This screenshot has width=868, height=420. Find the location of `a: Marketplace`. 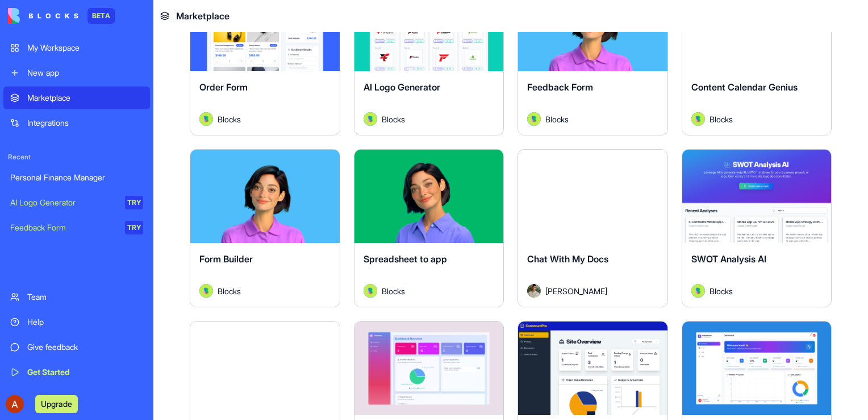

a: Marketplace is located at coordinates (77, 98).